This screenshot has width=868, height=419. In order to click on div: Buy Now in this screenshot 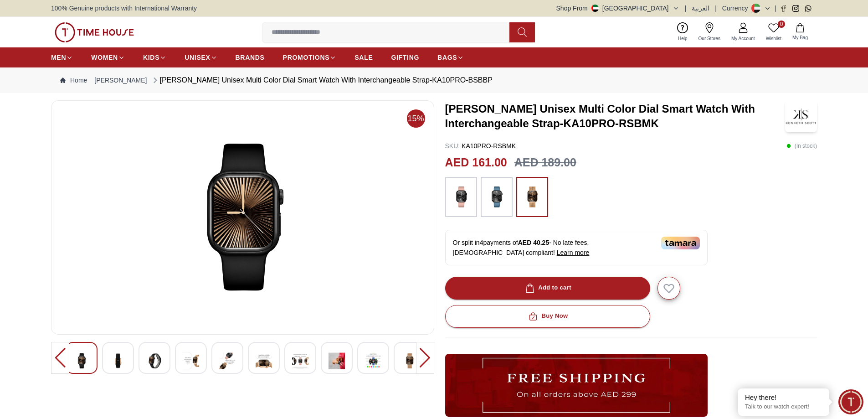, I will do `click(547, 316)`.